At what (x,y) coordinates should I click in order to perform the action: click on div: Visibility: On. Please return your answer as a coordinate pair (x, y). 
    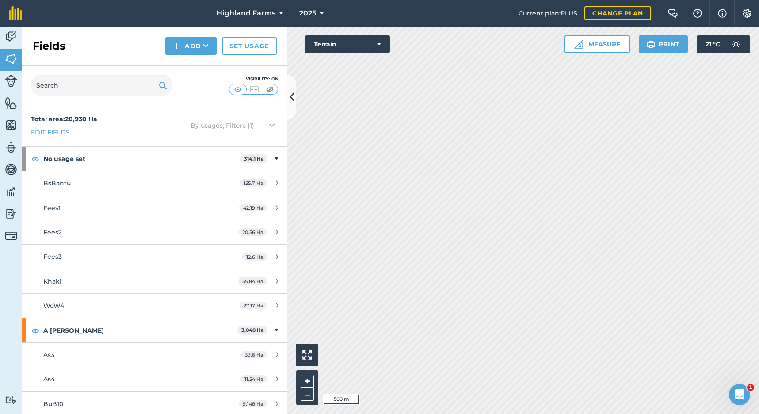
    Looking at the image, I should click on (254, 79).